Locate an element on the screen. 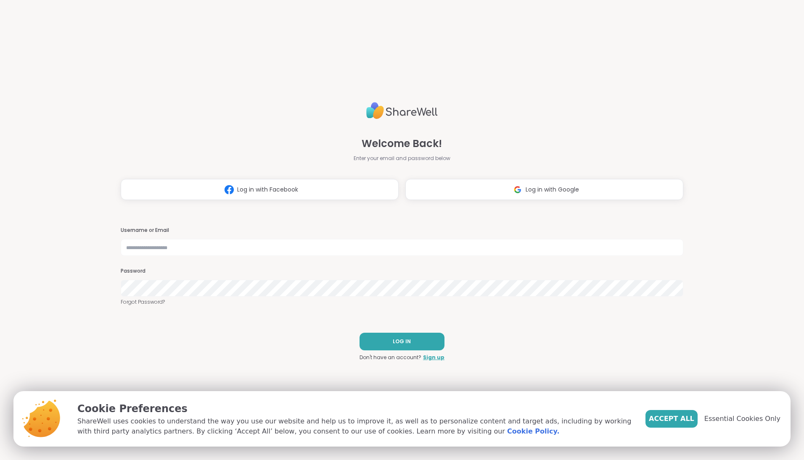 The height and width of the screenshot is (460, 804). a: Sign up is located at coordinates (433, 358).